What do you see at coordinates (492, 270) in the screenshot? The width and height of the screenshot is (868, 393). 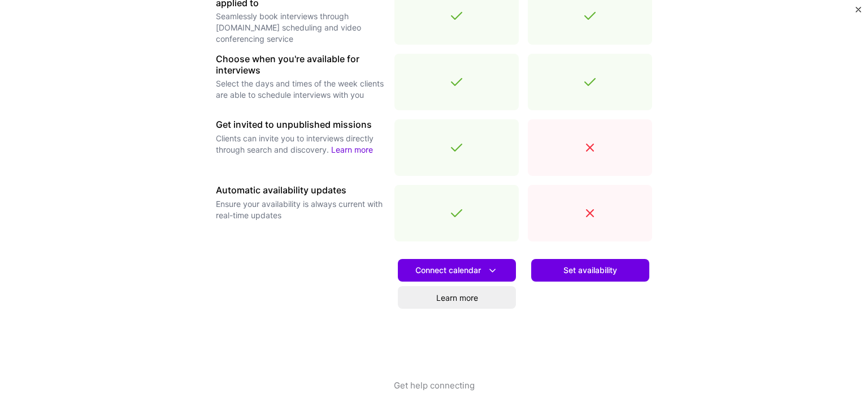 I see `i: icon DownArrowWhite` at bounding box center [492, 270].